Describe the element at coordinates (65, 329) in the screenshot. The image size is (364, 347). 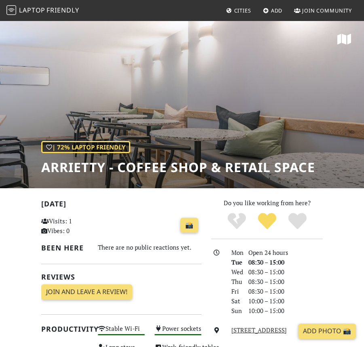
I see `h2: Productivity` at that location.